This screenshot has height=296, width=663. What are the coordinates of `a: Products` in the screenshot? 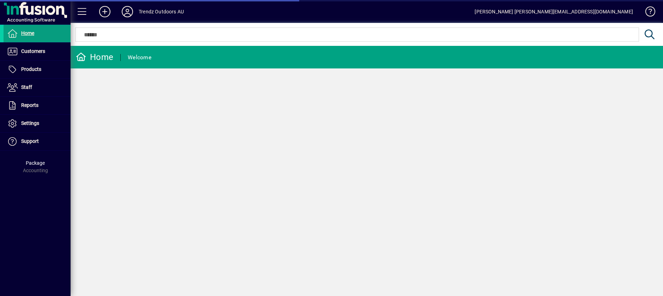 It's located at (37, 70).